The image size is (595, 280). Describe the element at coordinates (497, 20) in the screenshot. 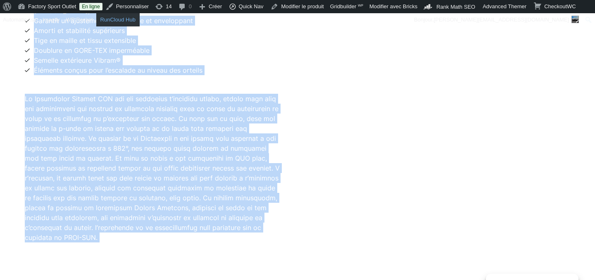

I see `a: Bonjour,` at that location.